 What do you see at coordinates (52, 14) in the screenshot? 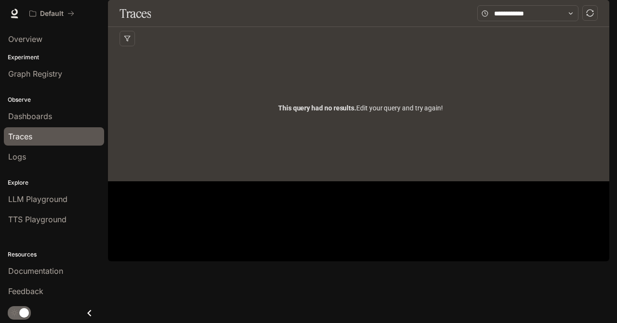
I see `button: All workspaces` at bounding box center [52, 14].